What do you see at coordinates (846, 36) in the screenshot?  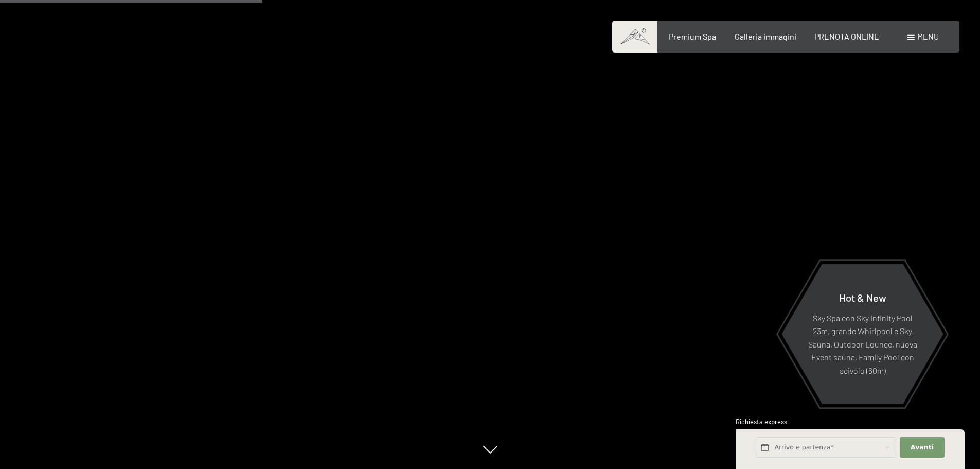 I see `a: PRENOTA ONLINE` at bounding box center [846, 36].